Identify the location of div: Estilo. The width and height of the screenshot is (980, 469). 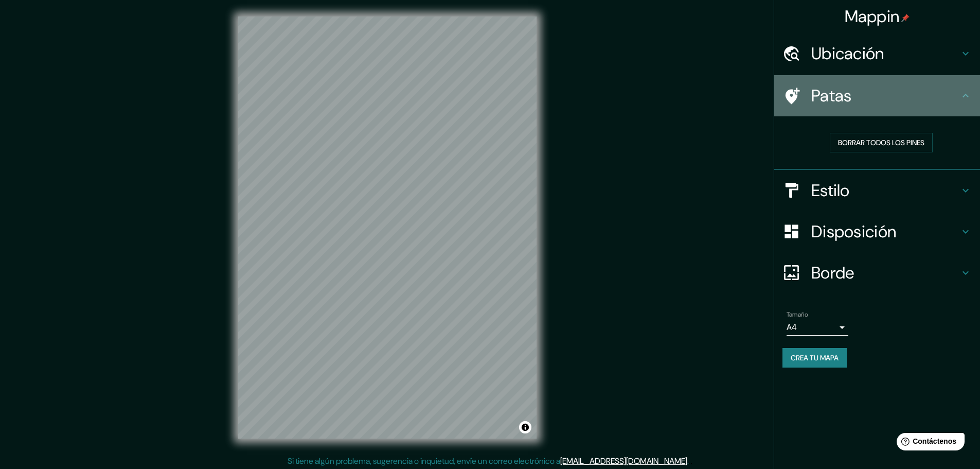
(877, 191).